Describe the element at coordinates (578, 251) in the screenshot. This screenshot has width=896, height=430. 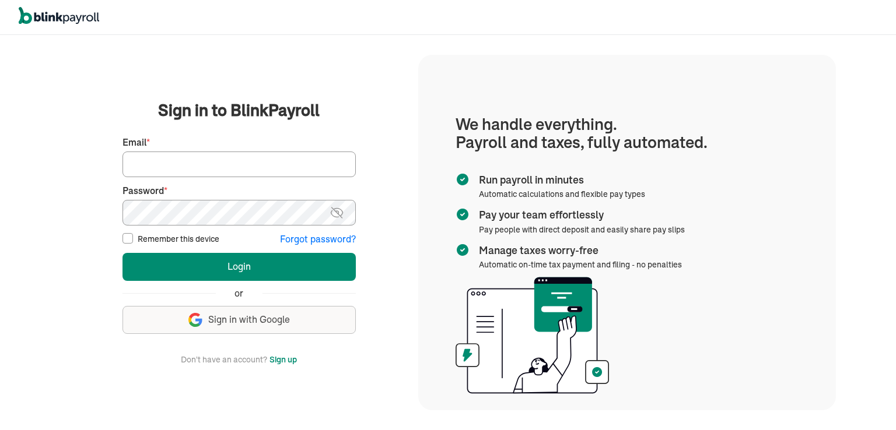
I see `span: Manage taxes worry-free` at that location.